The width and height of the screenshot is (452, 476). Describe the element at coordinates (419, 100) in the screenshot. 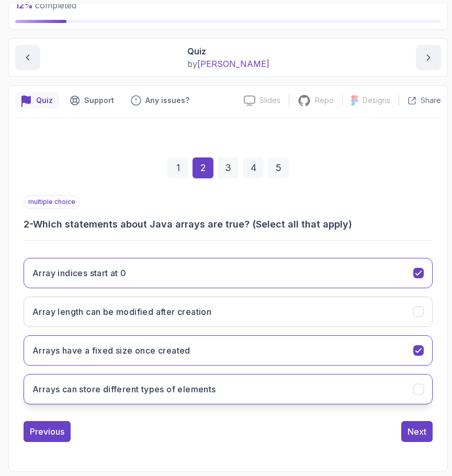

I see `button: Share` at that location.